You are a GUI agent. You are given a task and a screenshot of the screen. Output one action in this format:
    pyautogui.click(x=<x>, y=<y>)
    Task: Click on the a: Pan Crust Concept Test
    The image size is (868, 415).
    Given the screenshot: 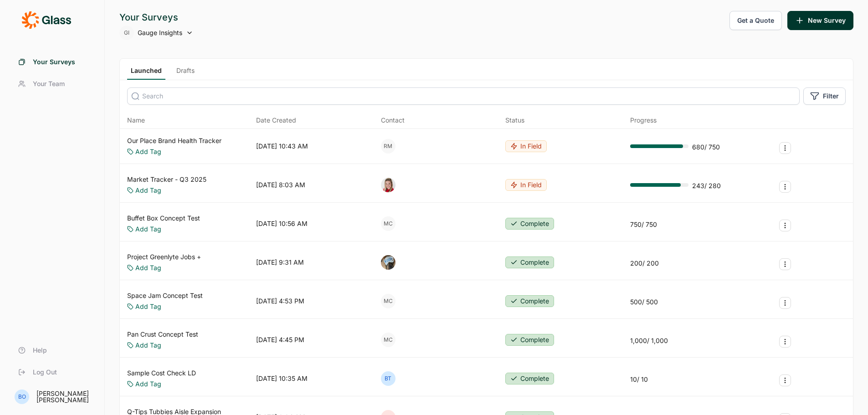 What is the action you would take?
    pyautogui.click(x=163, y=334)
    